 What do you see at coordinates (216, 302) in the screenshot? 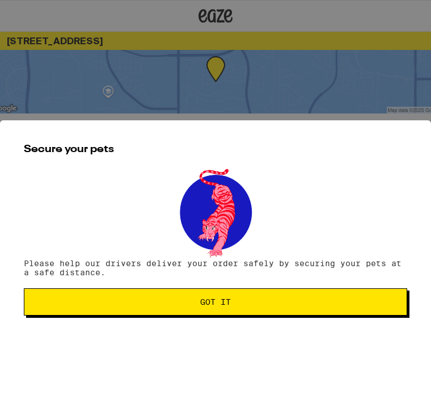
I see `button: Got it` at bounding box center [216, 302].